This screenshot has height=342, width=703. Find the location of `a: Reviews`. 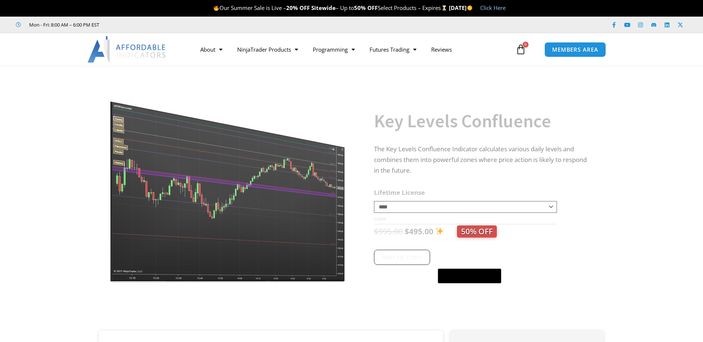

a: Reviews is located at coordinates (441, 49).